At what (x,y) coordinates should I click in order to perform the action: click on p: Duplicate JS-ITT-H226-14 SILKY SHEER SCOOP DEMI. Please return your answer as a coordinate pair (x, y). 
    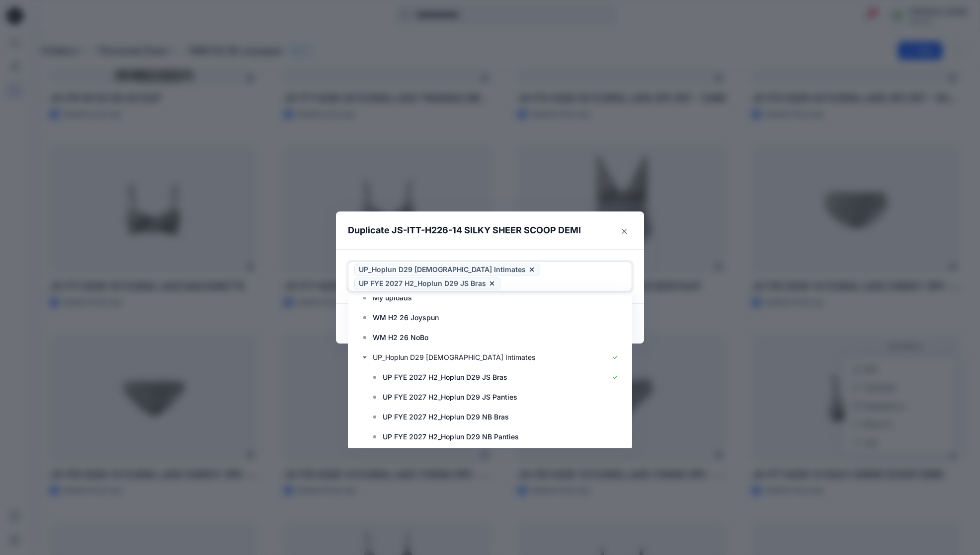
    Looking at the image, I should click on (464, 230).